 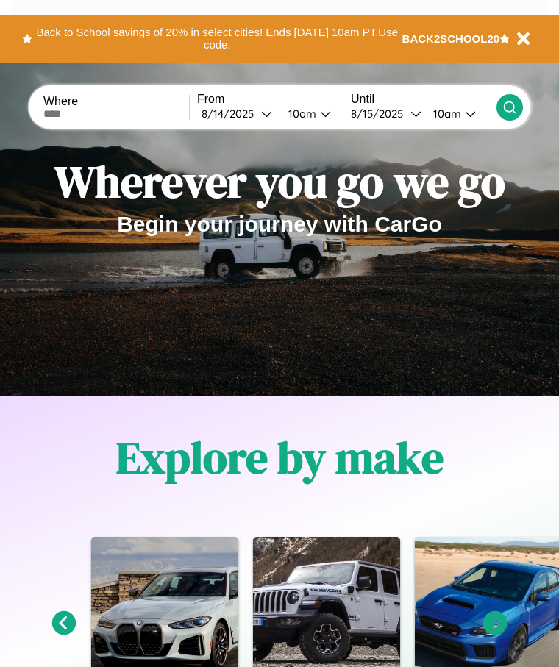 I want to click on label: Where, so click(x=116, y=101).